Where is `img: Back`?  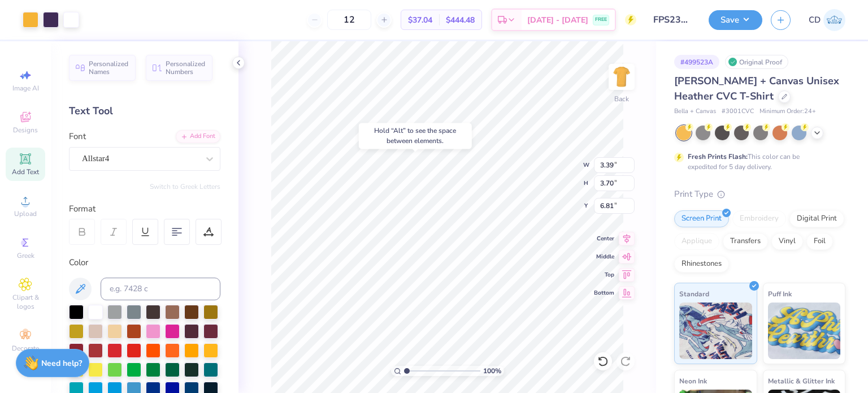 img: Back is located at coordinates (622, 77).